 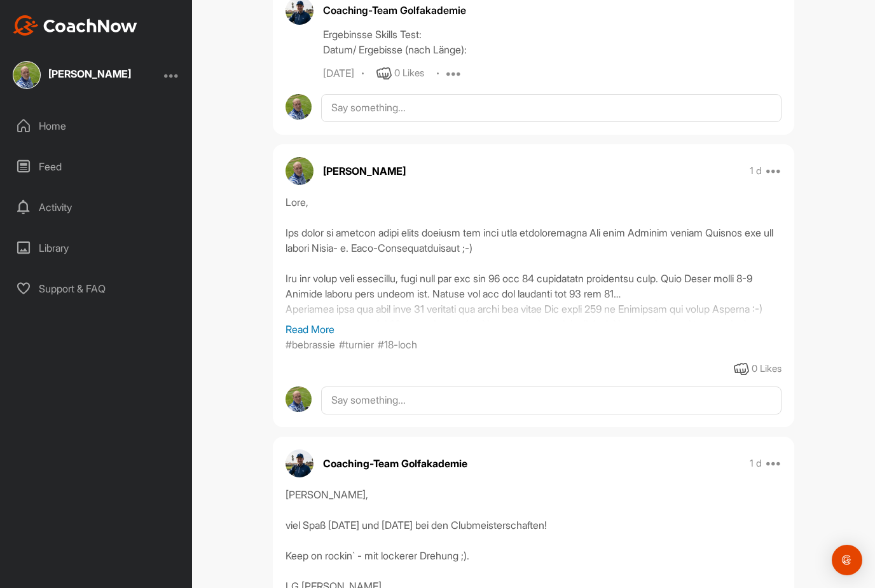 I want to click on p: Read More, so click(x=534, y=329).